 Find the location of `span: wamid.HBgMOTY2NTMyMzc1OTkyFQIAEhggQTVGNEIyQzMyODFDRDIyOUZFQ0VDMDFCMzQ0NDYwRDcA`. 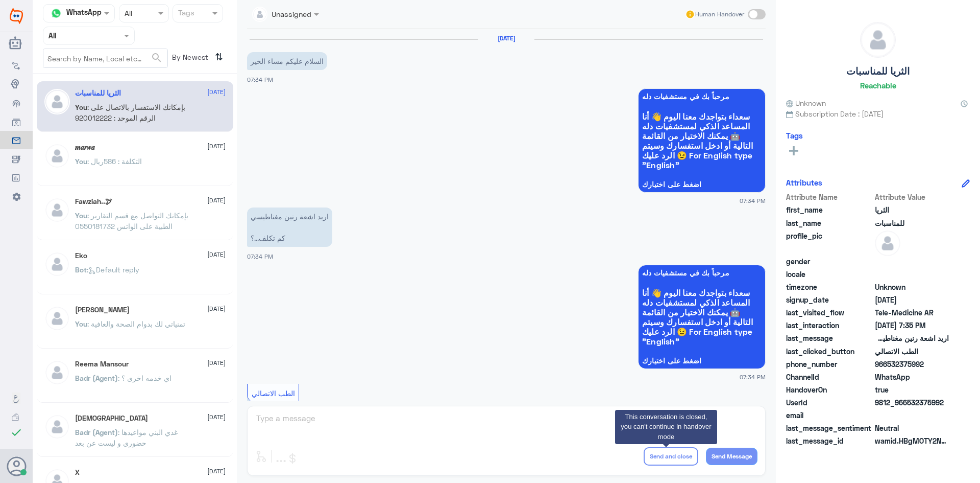

span: wamid.HBgMOTY2NTMyMzc1OTkyFQIAEhggQTVGNEIyQzMyODFDRDIyOUZFQ0VDMDFCMzQ0NDYwRDcA is located at coordinates (911, 440).